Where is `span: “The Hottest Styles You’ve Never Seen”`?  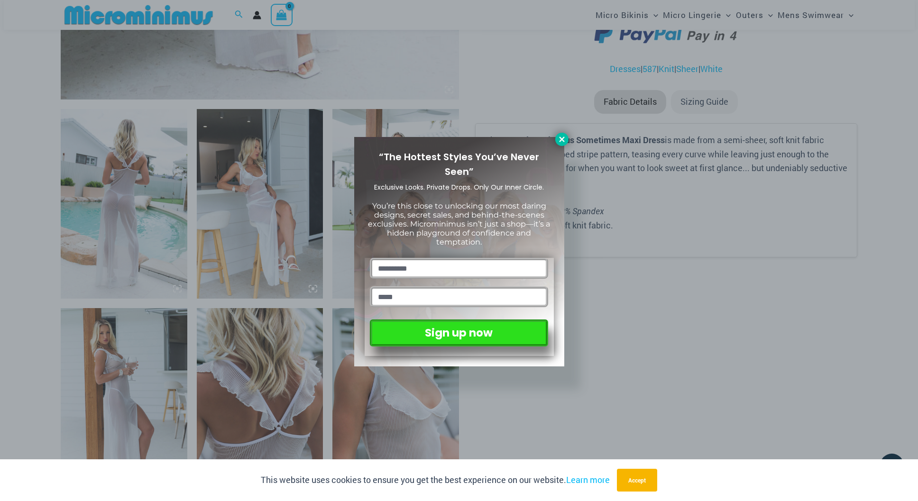 span: “The Hottest Styles You’ve Never Seen” is located at coordinates (459, 164).